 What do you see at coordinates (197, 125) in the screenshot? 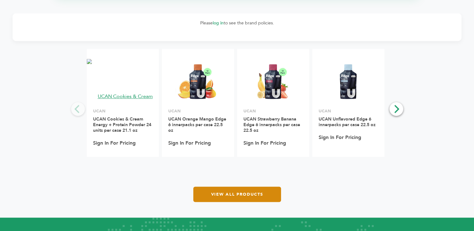
I see `a: UCAN Orange Mango Edge 6 innerpacks per case 22.5 oz` at bounding box center [197, 125].